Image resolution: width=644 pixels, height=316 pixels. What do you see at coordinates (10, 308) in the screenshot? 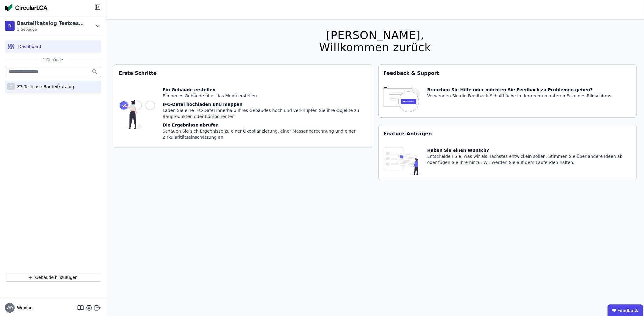
I see `span: WD` at bounding box center [10, 308].